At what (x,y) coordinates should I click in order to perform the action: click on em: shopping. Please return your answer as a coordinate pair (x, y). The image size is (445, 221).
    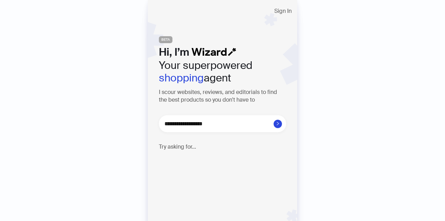
    Looking at the image, I should click on (181, 78).